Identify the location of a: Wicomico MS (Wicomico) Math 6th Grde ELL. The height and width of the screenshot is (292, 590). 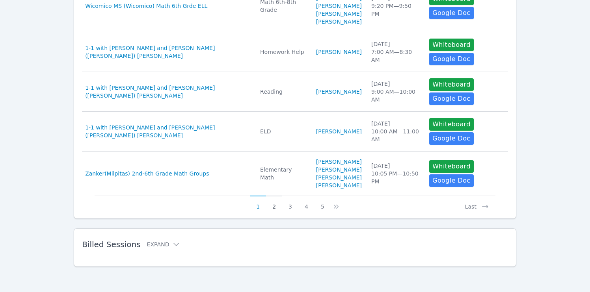
(146, 6).